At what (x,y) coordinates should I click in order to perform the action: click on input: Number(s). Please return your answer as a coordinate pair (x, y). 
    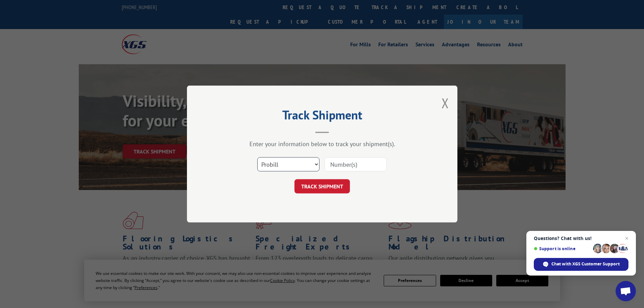
    Looking at the image, I should click on (356, 164).